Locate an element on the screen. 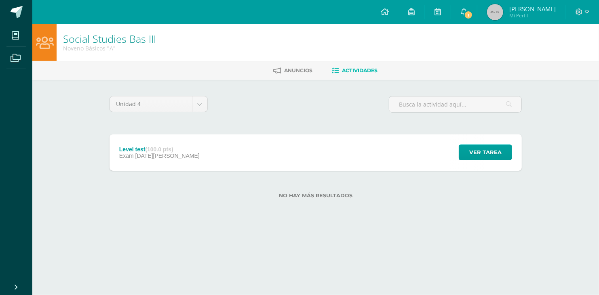  span: Unidad 4 is located at coordinates (151, 104).